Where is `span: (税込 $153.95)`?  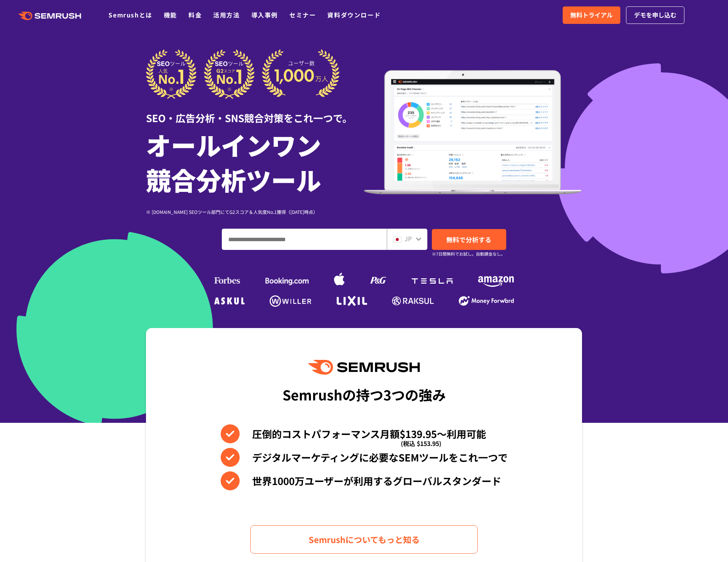 span: (税込 $153.95) is located at coordinates (421, 443).